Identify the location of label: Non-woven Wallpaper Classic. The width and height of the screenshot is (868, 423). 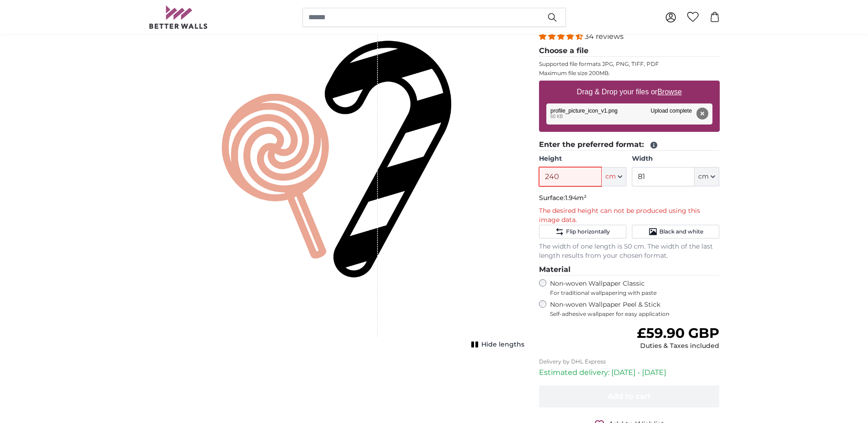
(635, 288).